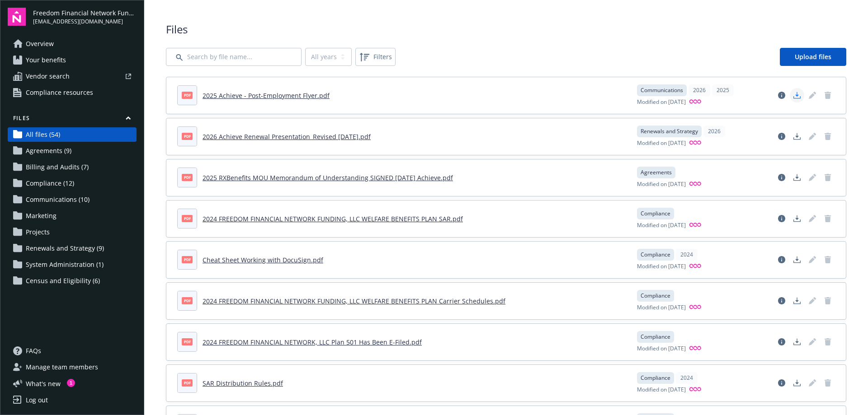 Image resolution: width=868 pixels, height=415 pixels. Describe the element at coordinates (332, 219) in the screenshot. I see `a: 2024 FREEDOM FINANCIAL NETWORK FUNDING, LLC WELFARE BENEFITS PLAN SAR.pdf` at that location.